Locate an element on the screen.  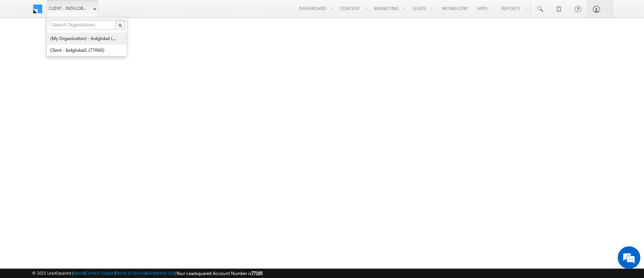
a: Terms of Service is located at coordinates (131, 273).